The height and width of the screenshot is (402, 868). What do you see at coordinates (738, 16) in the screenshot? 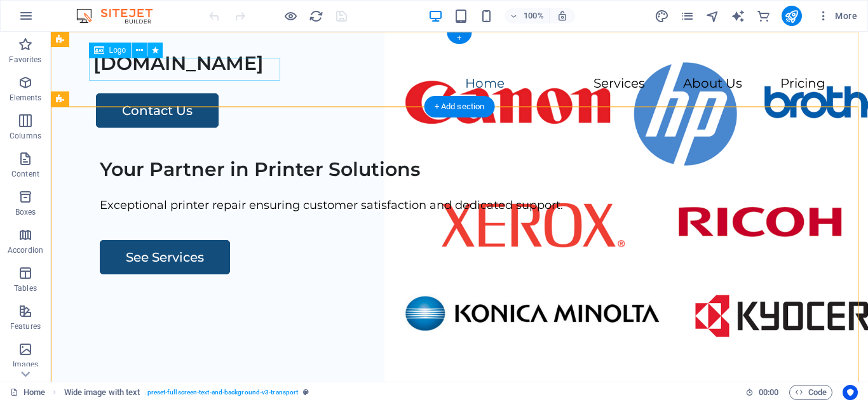
I see `button: text_generator` at bounding box center [738, 16].